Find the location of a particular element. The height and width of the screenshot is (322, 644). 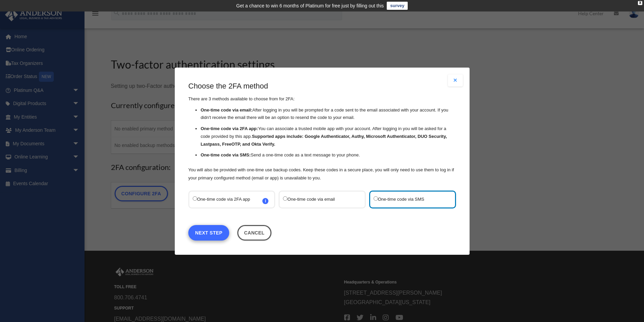

strong: One-time code via SMS: is located at coordinates (226, 155).